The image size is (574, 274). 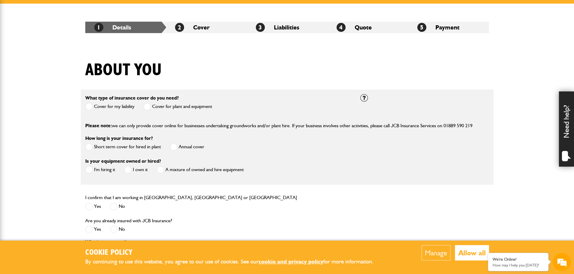 I want to click on label: I'm hiring it, so click(x=100, y=170).